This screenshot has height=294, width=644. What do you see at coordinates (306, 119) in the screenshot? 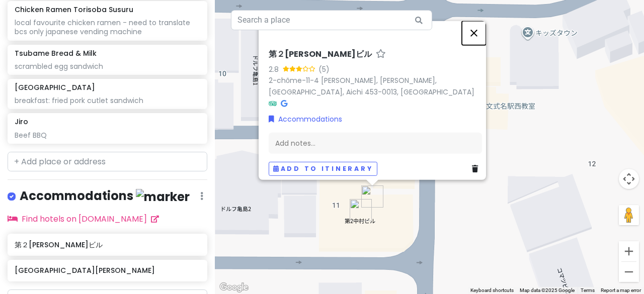
I see `a: Accommodations` at bounding box center [306, 119].